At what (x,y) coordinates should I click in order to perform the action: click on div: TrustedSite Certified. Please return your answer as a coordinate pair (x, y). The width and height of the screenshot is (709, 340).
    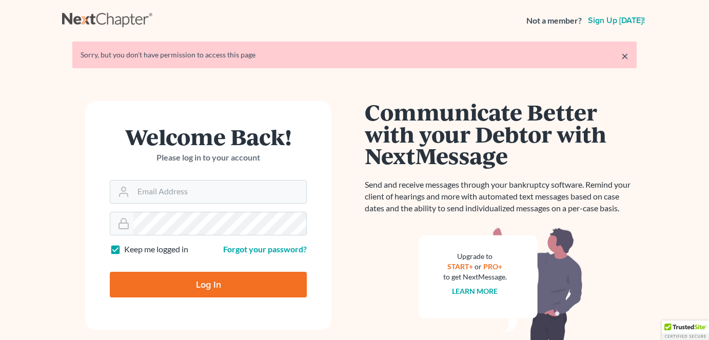
    Looking at the image, I should click on (686, 331).